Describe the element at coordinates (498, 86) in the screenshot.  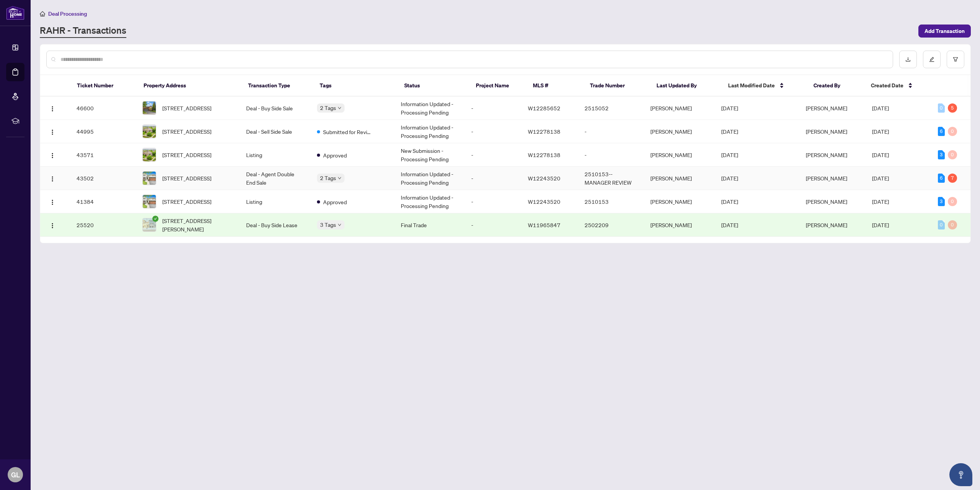
I see `th: Project Name` at that location.